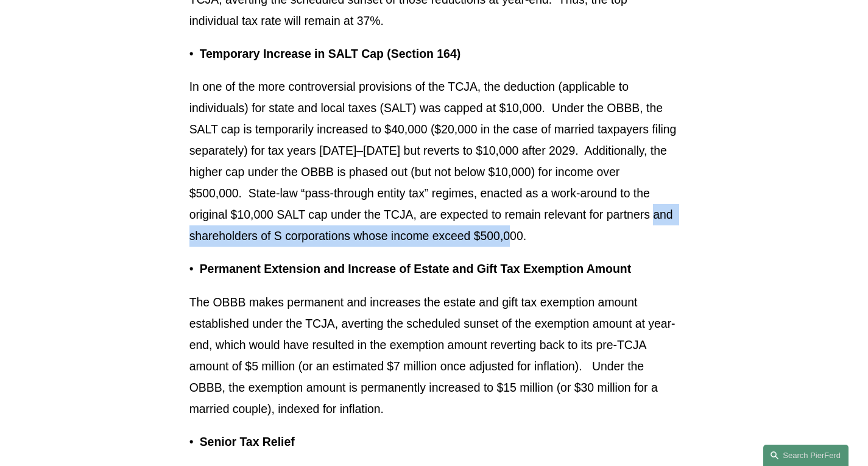 This screenshot has height=466, width=868. I want to click on strong: Senior Tax Relief, so click(247, 441).